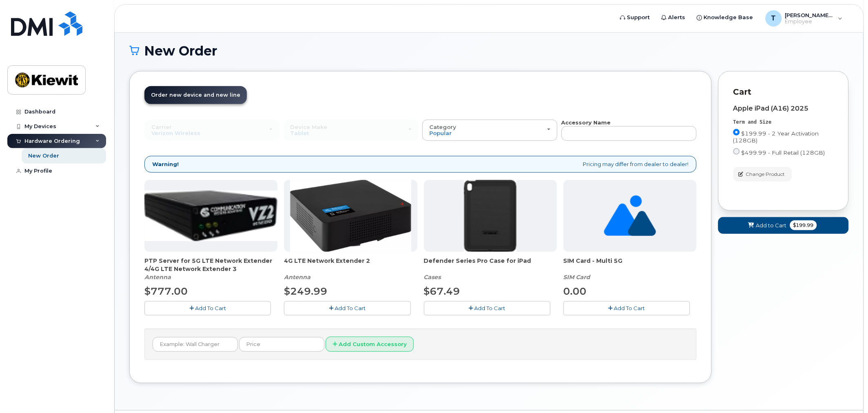  I want to click on div: Pricing may differ from dealer to dealer!, so click(421, 164).